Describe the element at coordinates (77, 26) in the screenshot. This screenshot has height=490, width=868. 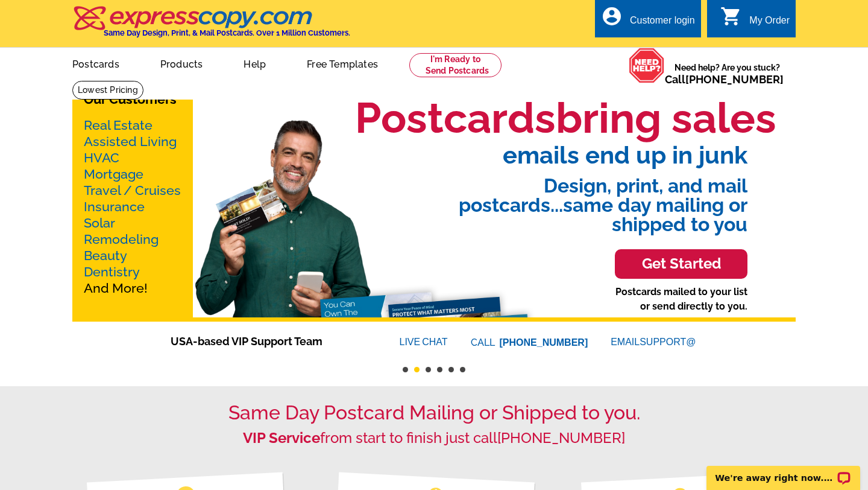
I see `p: We're away right now. Please check back later!` at that location.